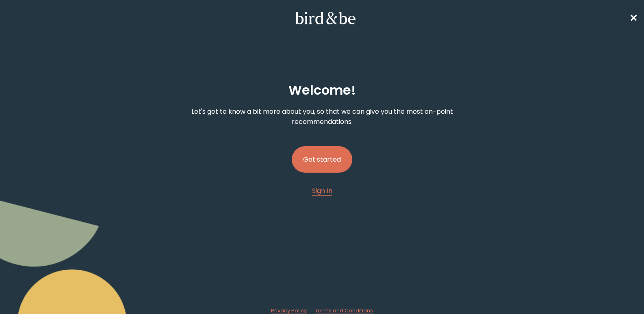  What do you see at coordinates (289, 310) in the screenshot?
I see `span: Privacy Policy` at bounding box center [289, 310].